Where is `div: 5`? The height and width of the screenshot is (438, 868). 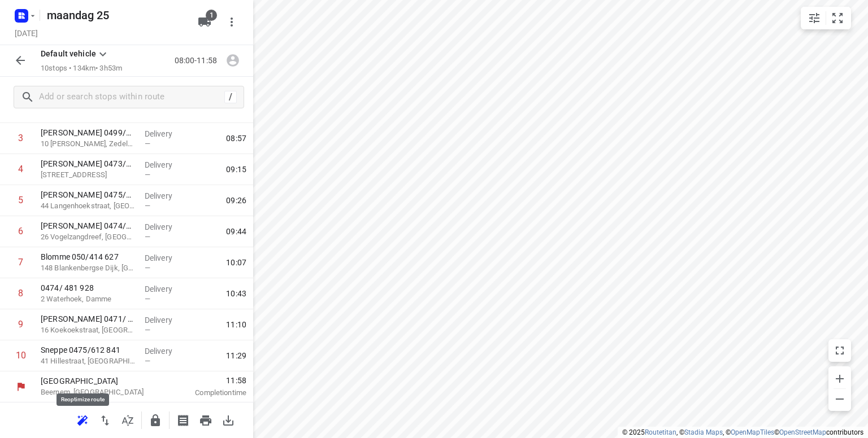
div: 5 is located at coordinates (21, 200).